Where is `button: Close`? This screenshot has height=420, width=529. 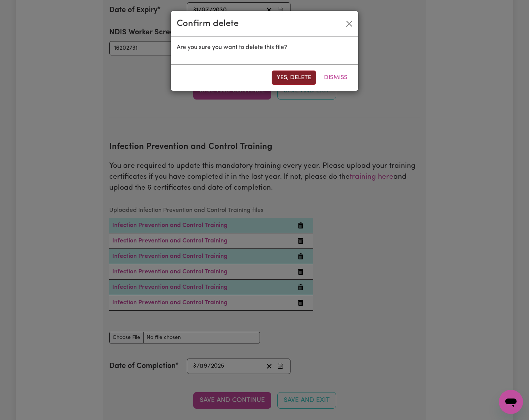
button: Close is located at coordinates (349, 24).